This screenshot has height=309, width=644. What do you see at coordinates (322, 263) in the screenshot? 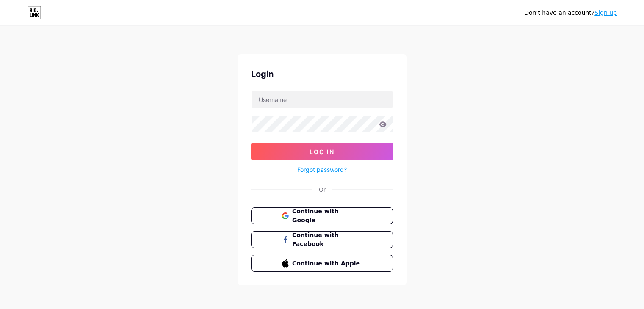
I see `button: Continue with Apple` at bounding box center [322, 263].